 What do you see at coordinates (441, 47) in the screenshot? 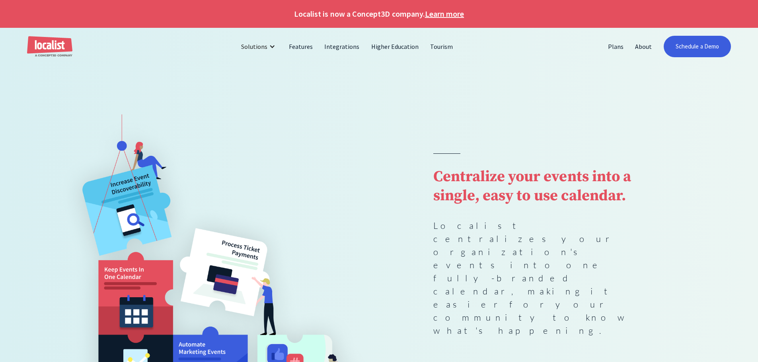
I see `a: Tourism` at bounding box center [441, 47].